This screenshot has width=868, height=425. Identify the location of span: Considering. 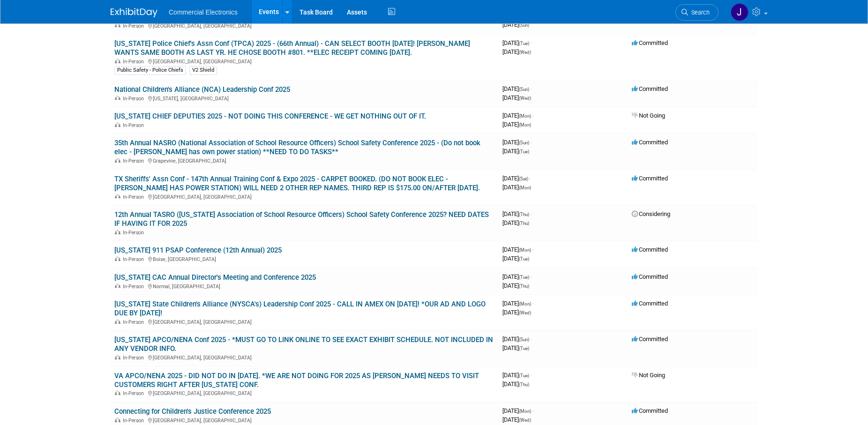
(651, 214).